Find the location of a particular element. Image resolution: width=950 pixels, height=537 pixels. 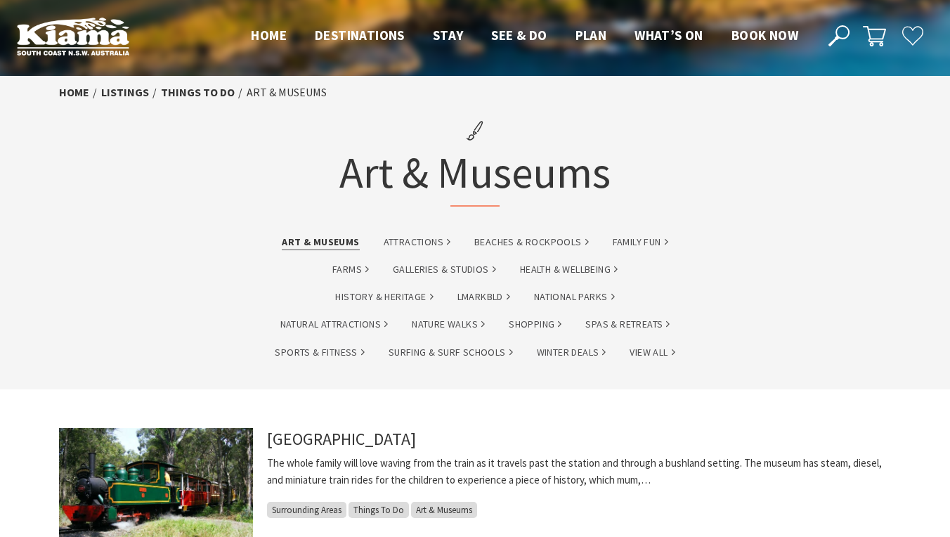

img: Kiama Logo is located at coordinates (73, 36).